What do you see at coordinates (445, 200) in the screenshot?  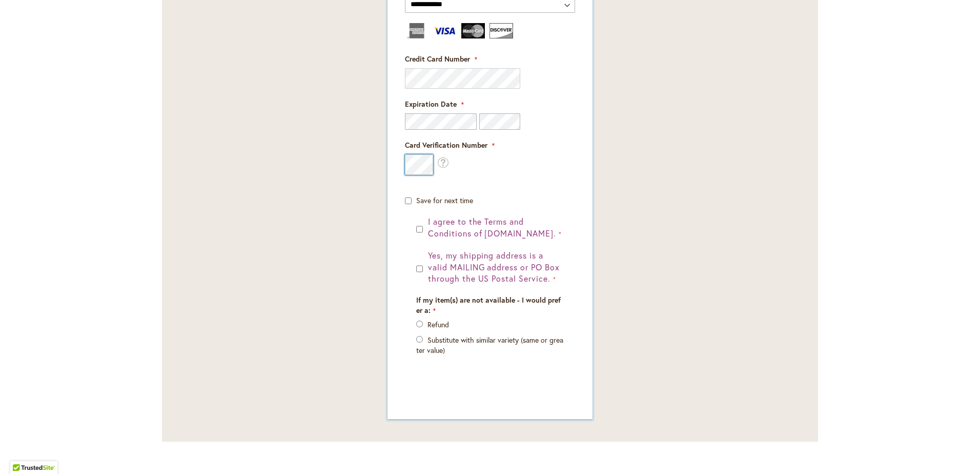 I see `span: Save for next time` at bounding box center [445, 200].